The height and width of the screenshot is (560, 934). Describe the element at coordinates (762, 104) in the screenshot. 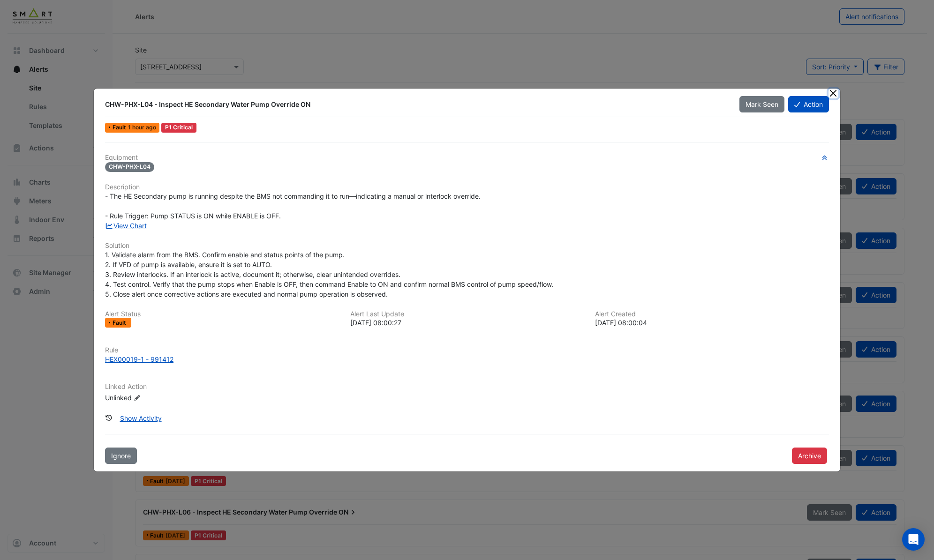

I see `button: Mark Seen` at that location.